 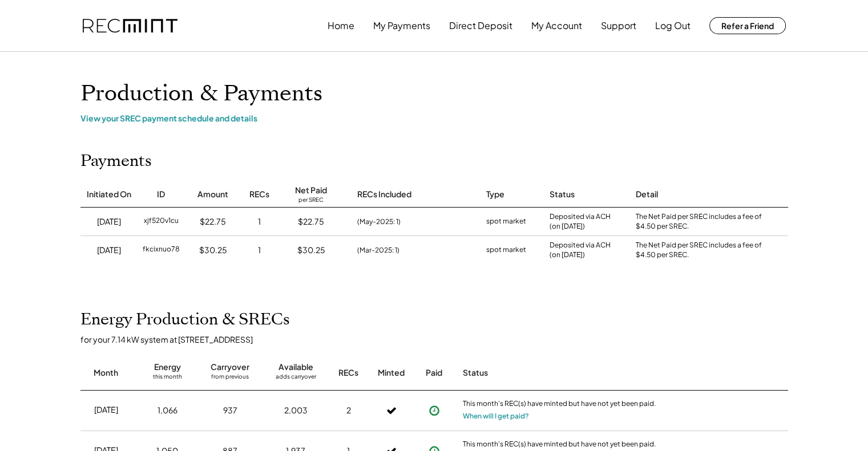 I want to click on div: per SREC, so click(x=311, y=200).